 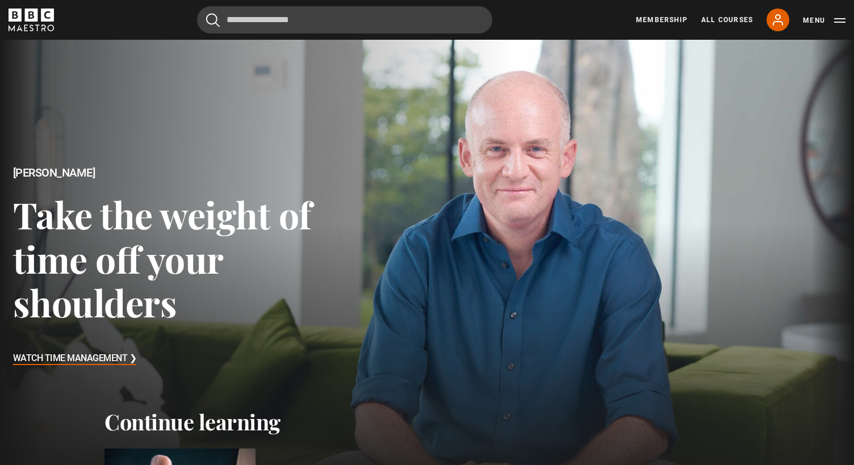 What do you see at coordinates (75, 359) in the screenshot?
I see `h3: Watch Time Management ❯` at bounding box center [75, 359].